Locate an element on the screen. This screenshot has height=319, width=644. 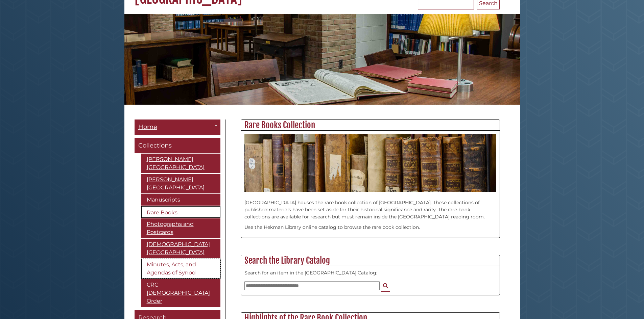
a: Minutes, Acts, and Agendas of Synod is located at coordinates (181, 269).